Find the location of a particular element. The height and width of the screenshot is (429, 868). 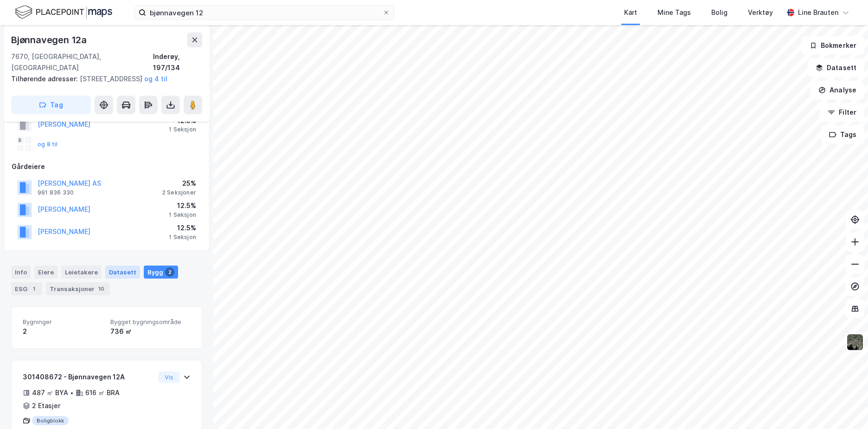

div: 2 Etasjer is located at coordinates (46, 405).